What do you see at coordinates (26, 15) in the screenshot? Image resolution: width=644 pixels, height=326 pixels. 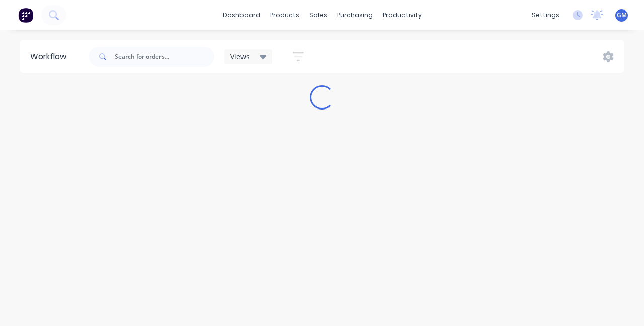 I see `img: Factory` at bounding box center [26, 15].